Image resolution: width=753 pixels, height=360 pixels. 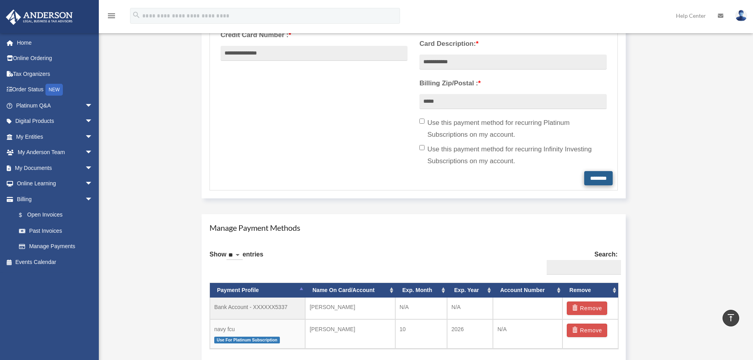 What do you see at coordinates (470, 290) in the screenshot?
I see `th: Exp. Year: activate to sort column ascending` at bounding box center [470, 290].